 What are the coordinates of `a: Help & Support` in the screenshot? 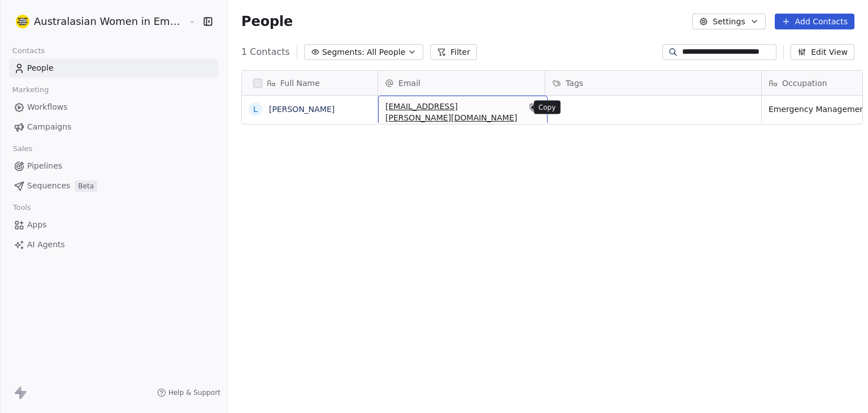 It's located at (189, 392).